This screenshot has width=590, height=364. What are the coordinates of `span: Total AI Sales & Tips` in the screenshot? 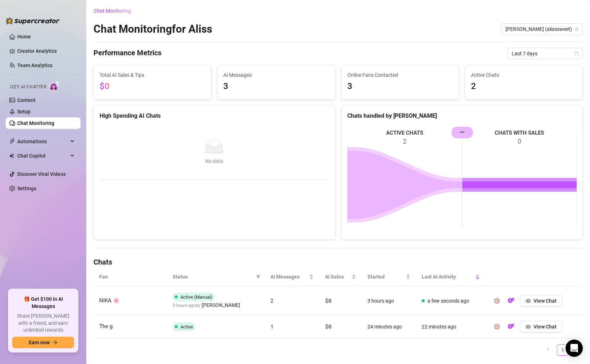 It's located at (153, 75).